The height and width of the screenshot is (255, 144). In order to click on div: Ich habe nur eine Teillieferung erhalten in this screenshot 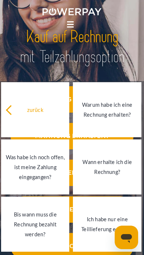, I will do `click(107, 224)`.